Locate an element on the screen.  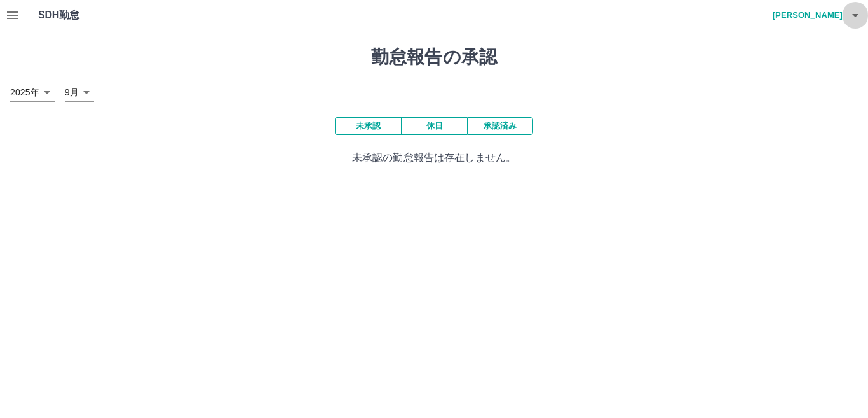
button: 承認済み is located at coordinates (500, 126).